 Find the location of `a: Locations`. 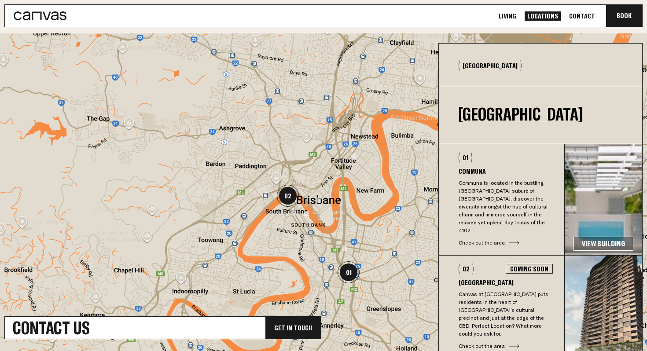

a: Locations is located at coordinates (542, 16).